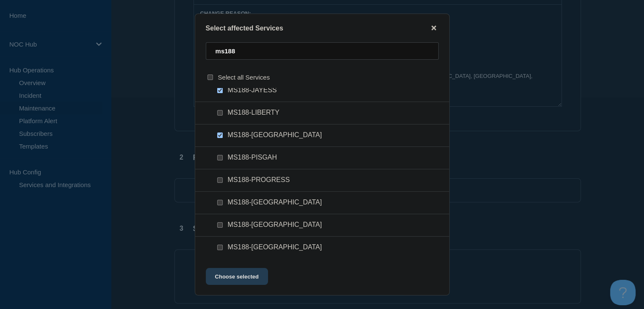  What do you see at coordinates (210, 77) in the screenshot?
I see `input: select all checkbox` at bounding box center [210, 77].